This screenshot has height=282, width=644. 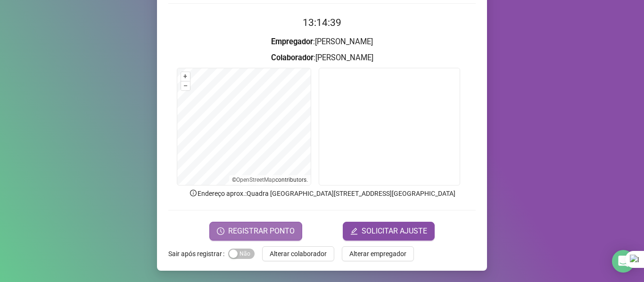 I want to click on span: info-circle, so click(x=193, y=193).